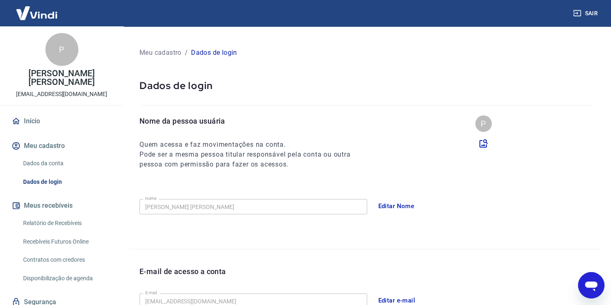 This screenshot has width=611, height=305. Describe the element at coordinates (396, 206) in the screenshot. I see `button: Editar Nome` at that location.